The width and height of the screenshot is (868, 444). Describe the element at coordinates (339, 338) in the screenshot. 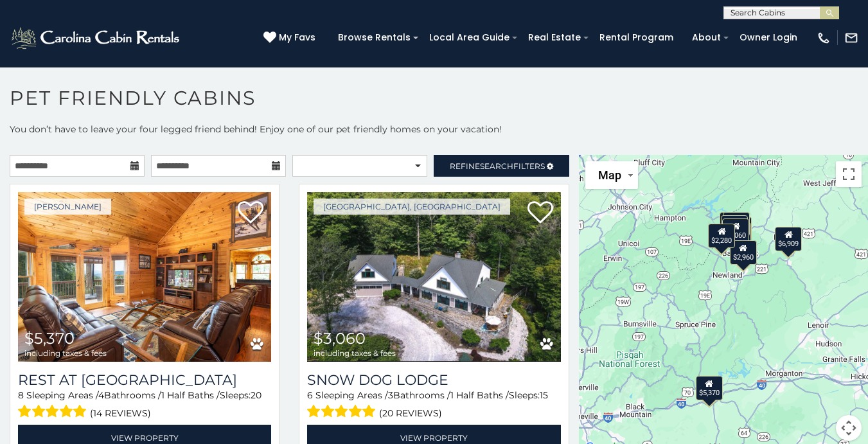

I see `span: $3,060` at that location.